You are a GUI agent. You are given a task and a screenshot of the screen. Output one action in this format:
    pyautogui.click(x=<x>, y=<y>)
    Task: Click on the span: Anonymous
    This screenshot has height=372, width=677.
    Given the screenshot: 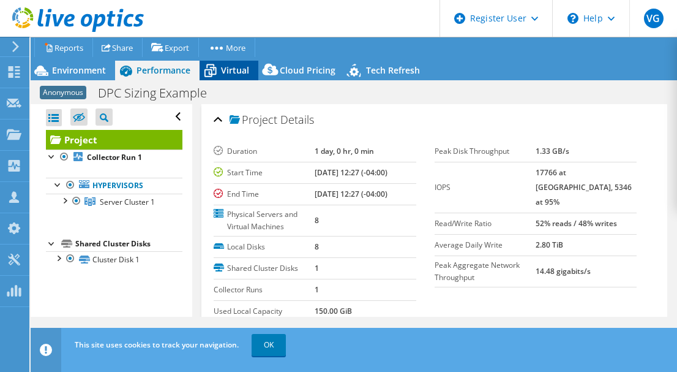 What is the action you would take?
    pyautogui.click(x=63, y=92)
    